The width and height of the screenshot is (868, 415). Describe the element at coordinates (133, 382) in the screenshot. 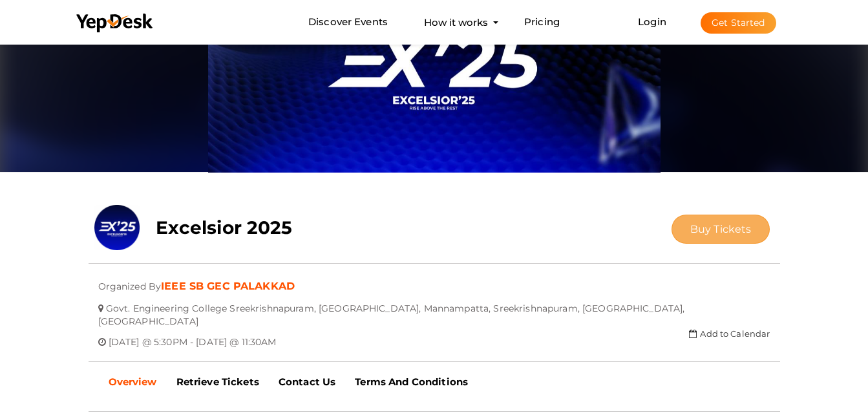

I see `b: Overview` at that location.